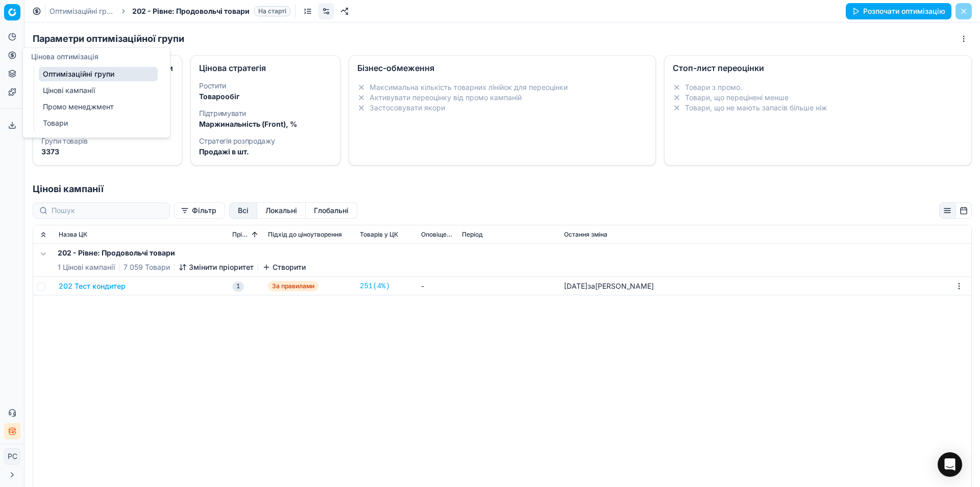  Describe the element at coordinates (43, 234) in the screenshot. I see `button: Expand all` at that location.